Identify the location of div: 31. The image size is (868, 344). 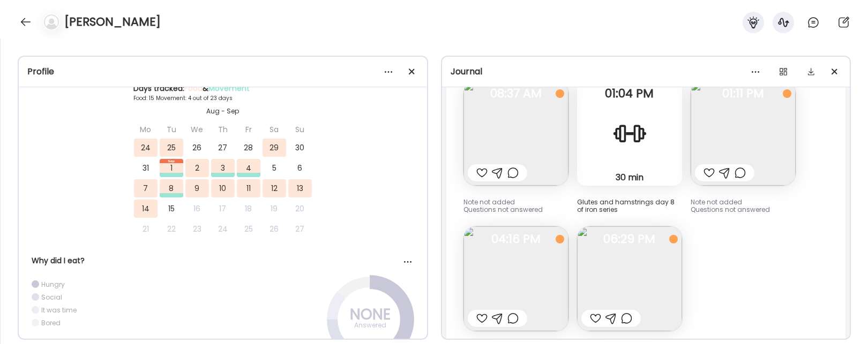
(146, 168).